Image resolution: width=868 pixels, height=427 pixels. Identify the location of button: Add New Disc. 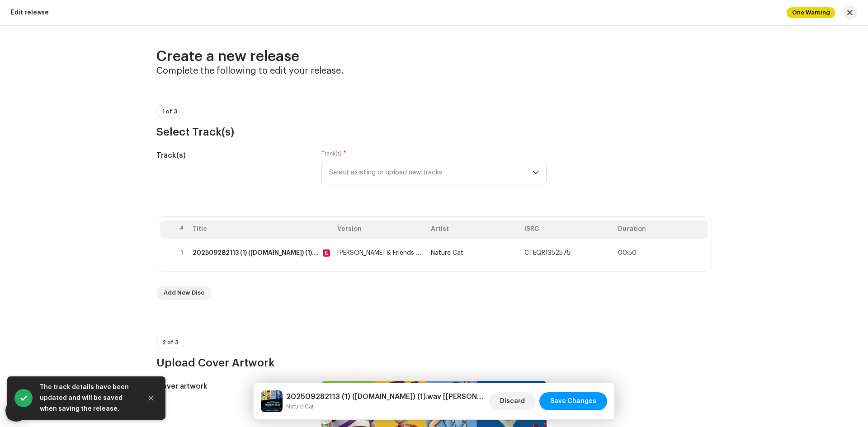
(184, 293).